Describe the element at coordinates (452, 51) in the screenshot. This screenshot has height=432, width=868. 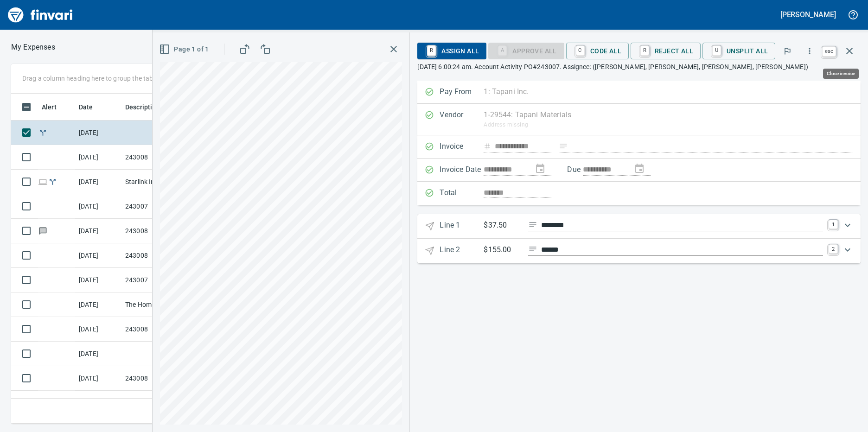
I see `button: RAssign All` at that location.